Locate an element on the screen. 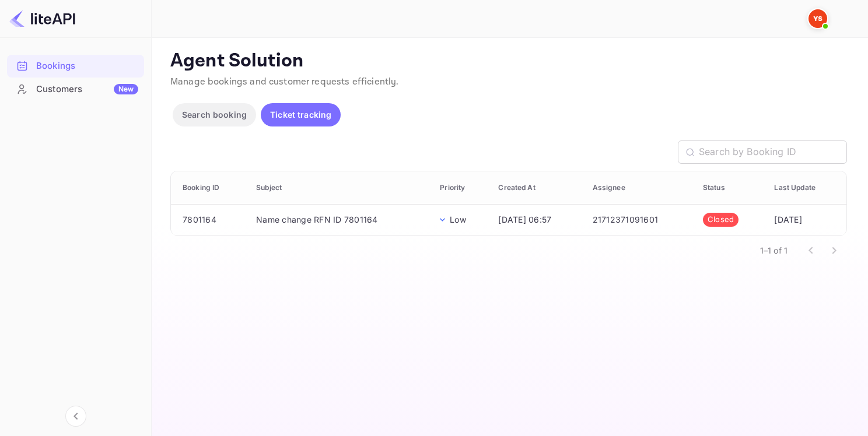  p: 1–1 of 1 is located at coordinates (773, 250).